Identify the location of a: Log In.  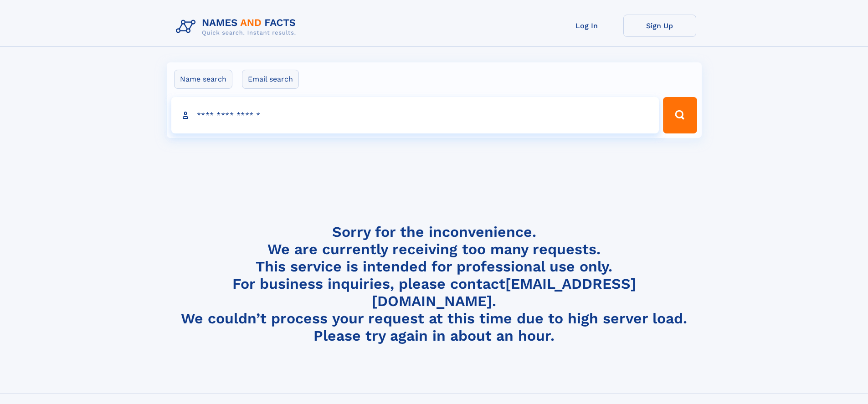
(587, 25).